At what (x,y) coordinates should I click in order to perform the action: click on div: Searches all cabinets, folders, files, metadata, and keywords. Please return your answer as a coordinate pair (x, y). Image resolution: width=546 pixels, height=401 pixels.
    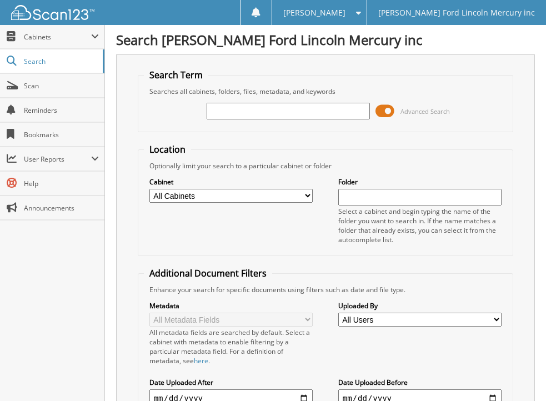
    Looking at the image, I should click on (326, 91).